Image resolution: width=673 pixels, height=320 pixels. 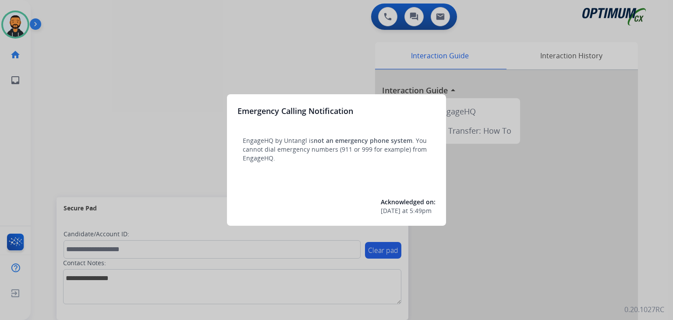 What do you see at coordinates (337, 149) in the screenshot?
I see `p: EngageHQ by Untangl is . You cannot dial emergency numbers (911 or 999 for example) from EngageHQ.` at bounding box center [337, 149].